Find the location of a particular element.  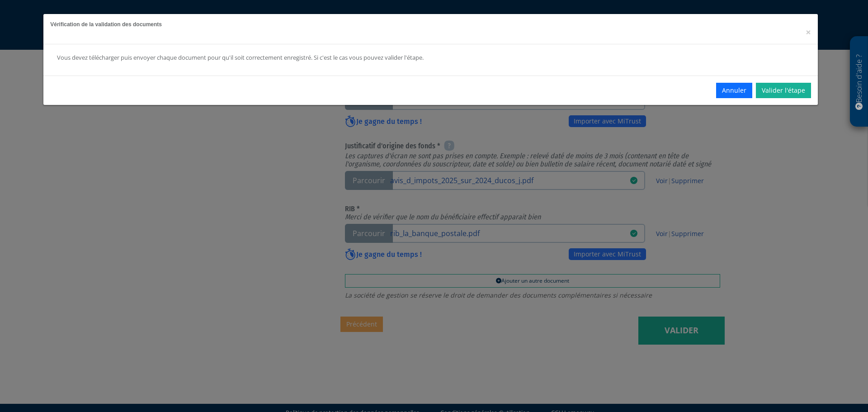

h5: Vérification de la validation des documents is located at coordinates (430, 24).